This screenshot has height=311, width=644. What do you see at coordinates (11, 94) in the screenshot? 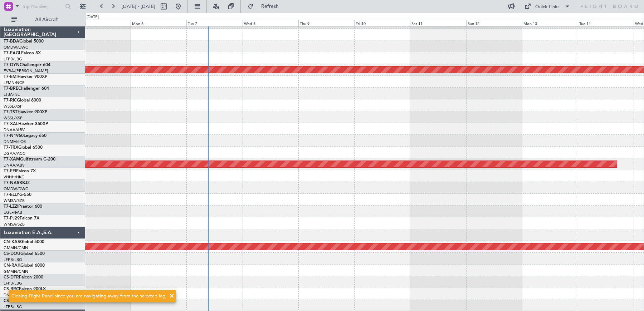
I see `a: LTBA/ISL` at bounding box center [11, 94].